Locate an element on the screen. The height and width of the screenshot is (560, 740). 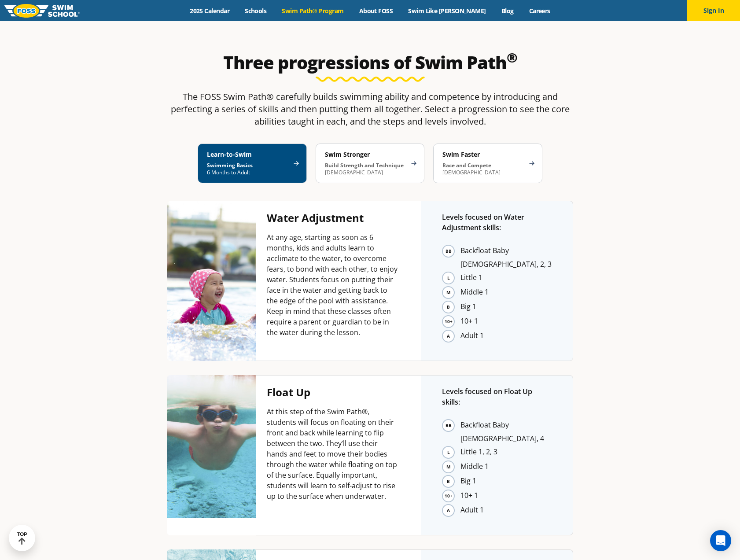
li: Little 1 is located at coordinates (505, 278).